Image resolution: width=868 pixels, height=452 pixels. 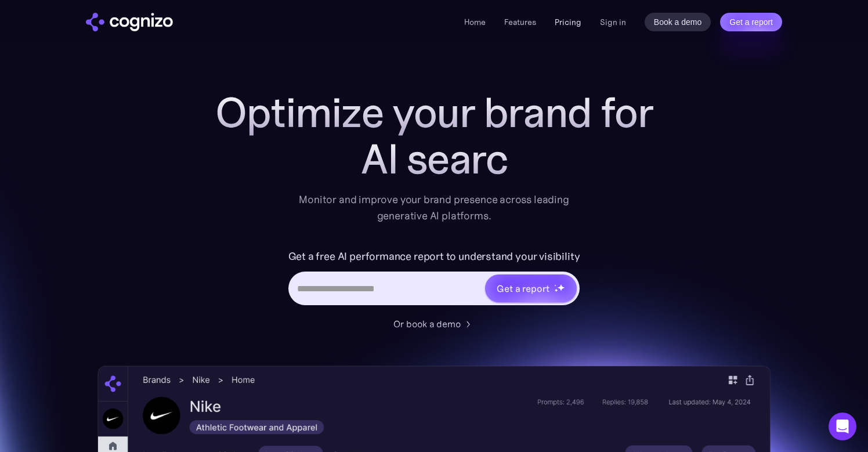 I want to click on img: cognizo logo, so click(x=130, y=22).